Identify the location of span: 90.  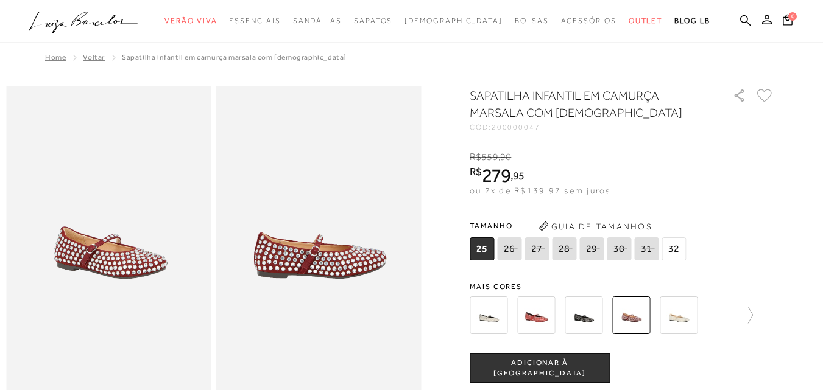
(505, 157).